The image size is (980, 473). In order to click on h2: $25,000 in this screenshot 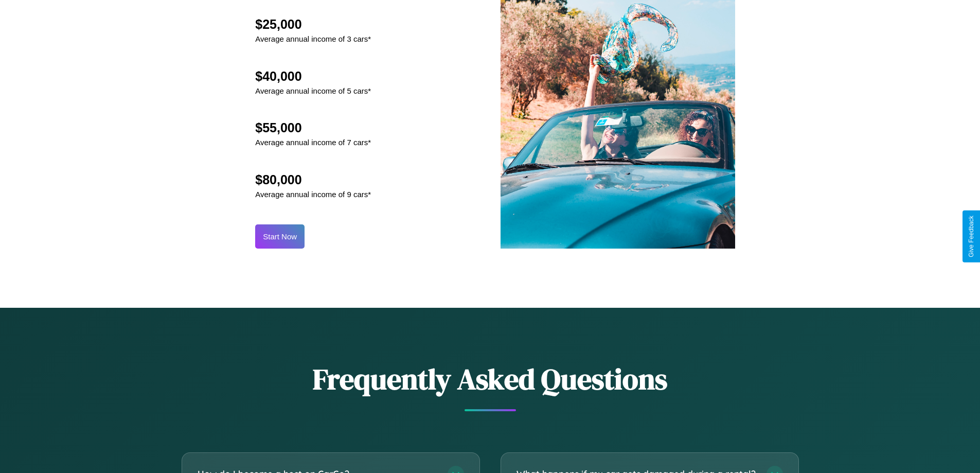, I will do `click(312, 24)`.